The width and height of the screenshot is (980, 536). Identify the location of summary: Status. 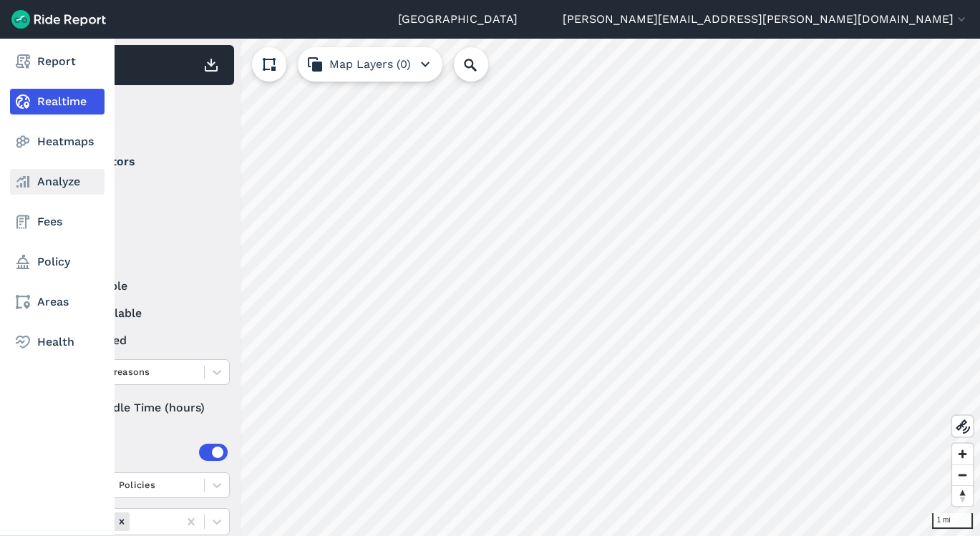
(143, 258).